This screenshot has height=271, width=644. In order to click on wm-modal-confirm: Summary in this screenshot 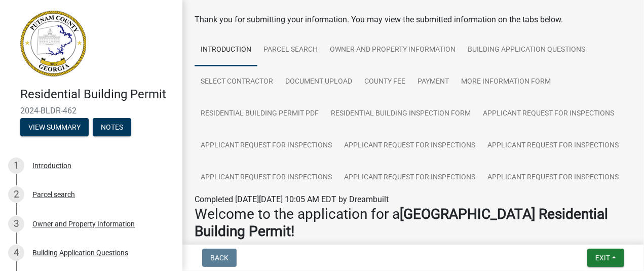, I will do `click(54, 127)`.